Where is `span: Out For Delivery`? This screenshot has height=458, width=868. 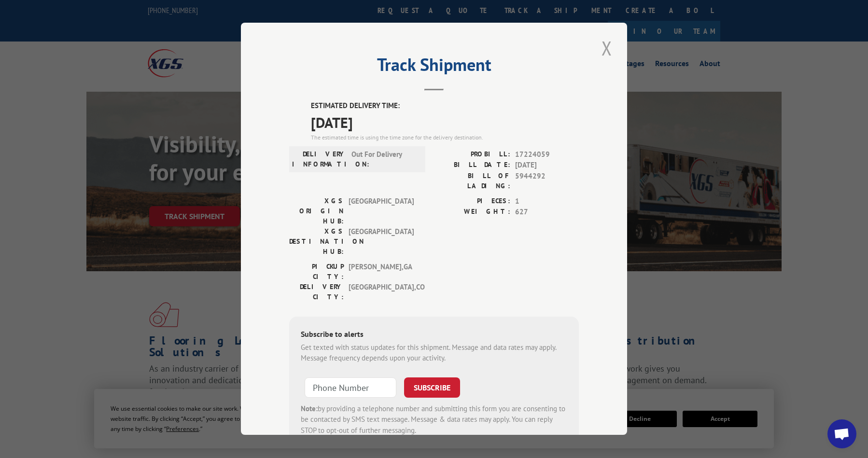
span: Out For Delivery is located at coordinates (384, 159).